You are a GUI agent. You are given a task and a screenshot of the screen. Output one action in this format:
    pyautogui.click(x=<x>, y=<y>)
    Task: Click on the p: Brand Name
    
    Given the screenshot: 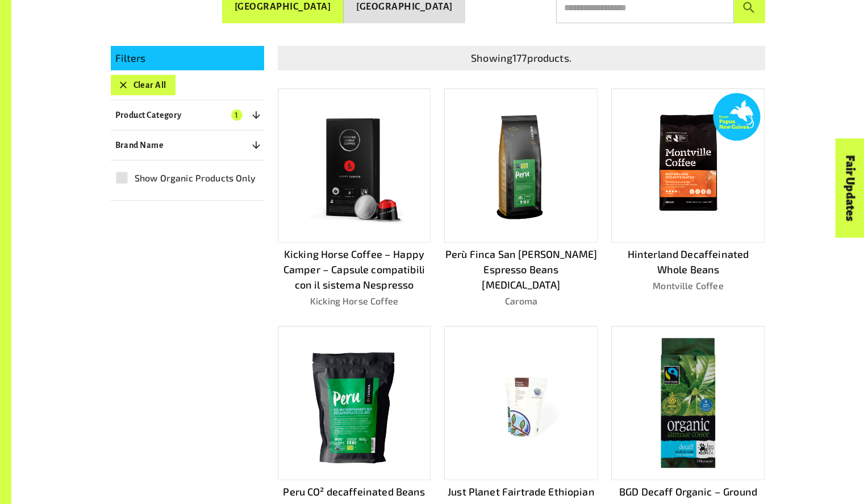 What is the action you would take?
    pyautogui.click(x=140, y=145)
    